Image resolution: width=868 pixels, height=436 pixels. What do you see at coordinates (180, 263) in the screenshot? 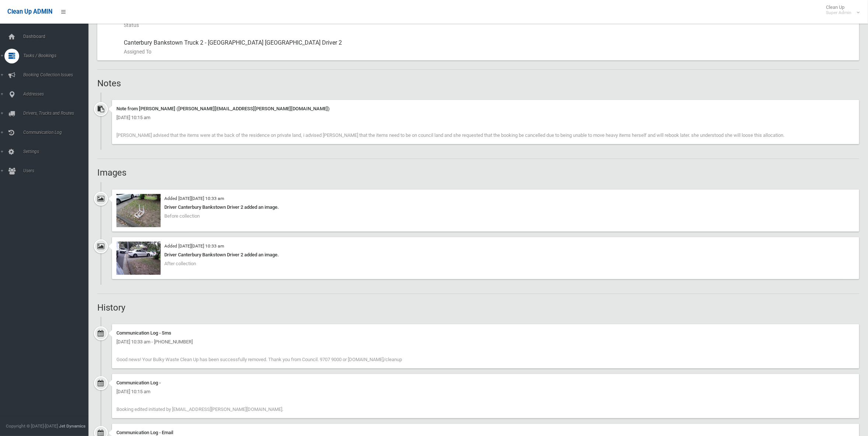
I see `span: After collection` at bounding box center [180, 263].